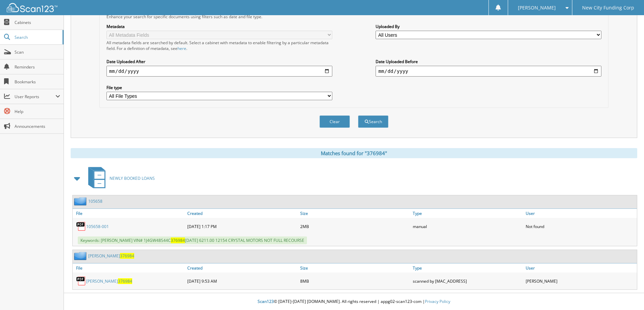 Image resolution: width=644 pixels, height=310 pixels. I want to click on button: Clear, so click(334, 121).